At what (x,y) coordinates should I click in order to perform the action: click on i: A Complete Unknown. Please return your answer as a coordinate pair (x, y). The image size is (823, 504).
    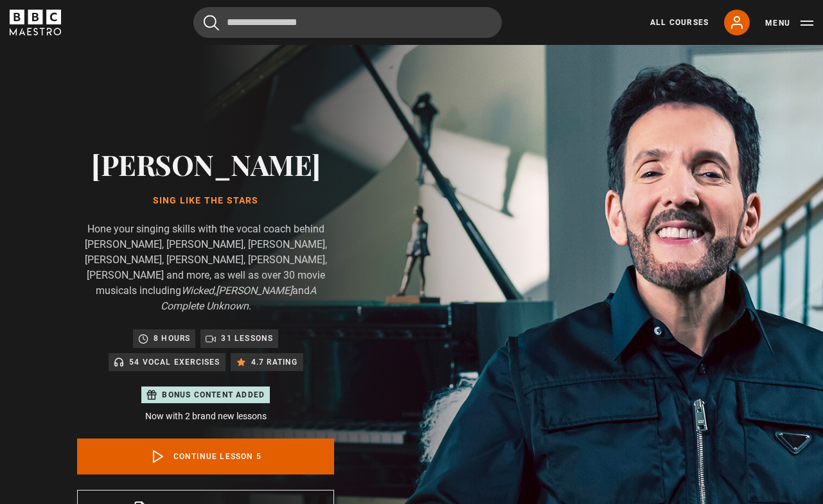
    Looking at the image, I should click on (239, 298).